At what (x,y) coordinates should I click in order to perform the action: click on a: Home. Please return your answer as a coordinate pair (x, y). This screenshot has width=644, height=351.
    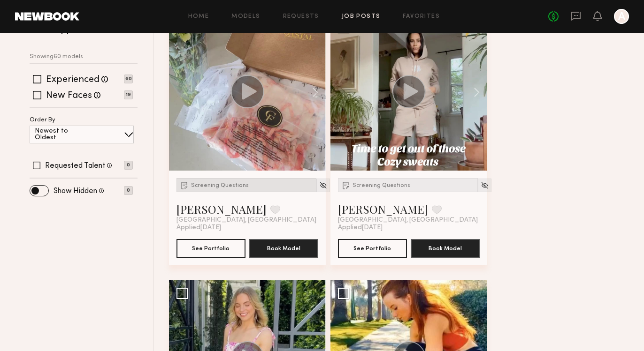
    Looking at the image, I should click on (199, 17).